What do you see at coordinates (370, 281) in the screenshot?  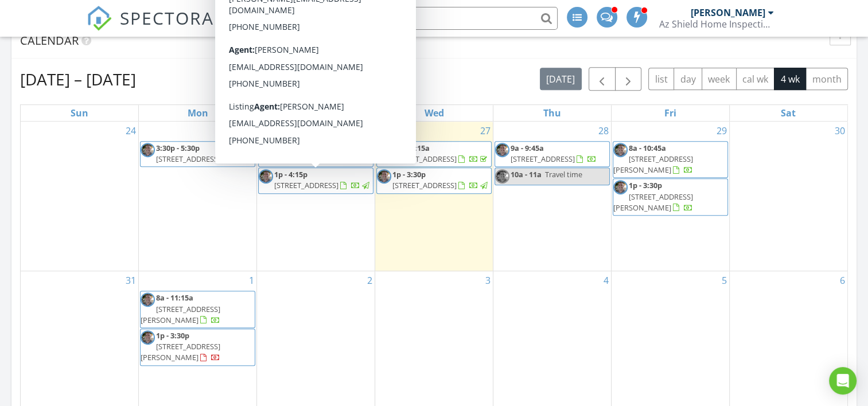 I see `a: Go to September 2, 2025` at bounding box center [370, 281].